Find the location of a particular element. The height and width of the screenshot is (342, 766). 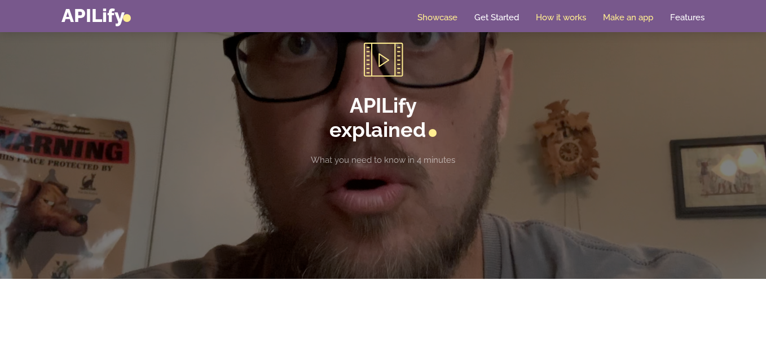

a: How it works is located at coordinates (561, 17).